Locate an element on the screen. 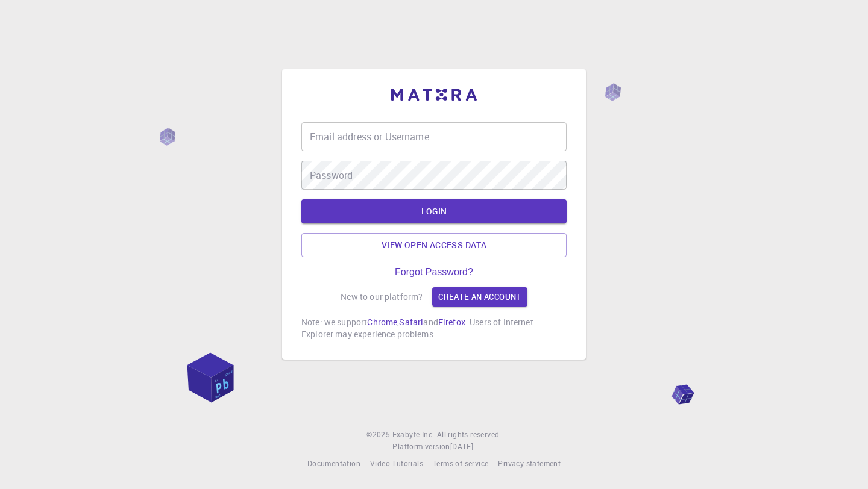 This screenshot has width=868, height=489. span: Video Tutorials is located at coordinates (397, 463).